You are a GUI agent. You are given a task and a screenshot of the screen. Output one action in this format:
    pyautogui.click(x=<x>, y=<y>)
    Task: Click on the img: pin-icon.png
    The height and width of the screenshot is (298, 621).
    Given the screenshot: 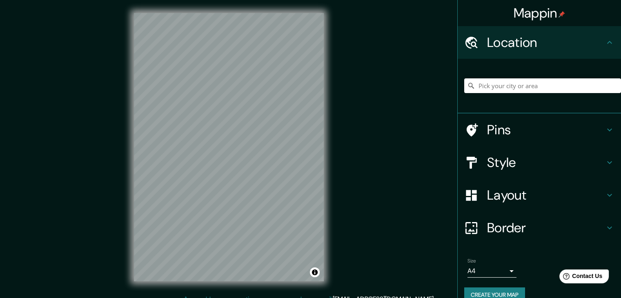 What is the action you would take?
    pyautogui.click(x=562, y=14)
    